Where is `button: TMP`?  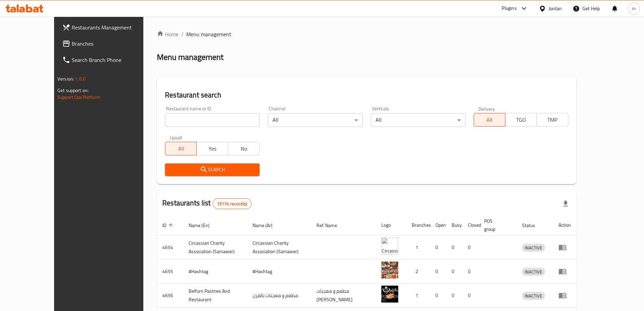 button: TMP is located at coordinates (552, 120).